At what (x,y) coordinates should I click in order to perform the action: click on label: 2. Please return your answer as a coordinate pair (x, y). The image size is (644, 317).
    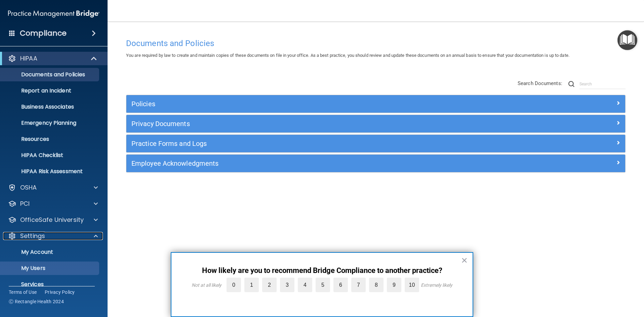
    Looking at the image, I should click on (269, 285).